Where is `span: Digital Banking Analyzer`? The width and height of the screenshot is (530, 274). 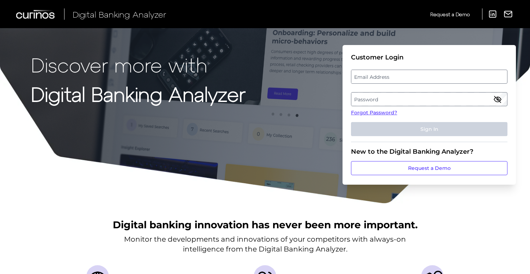 span: Digital Banking Analyzer is located at coordinates (119, 14).